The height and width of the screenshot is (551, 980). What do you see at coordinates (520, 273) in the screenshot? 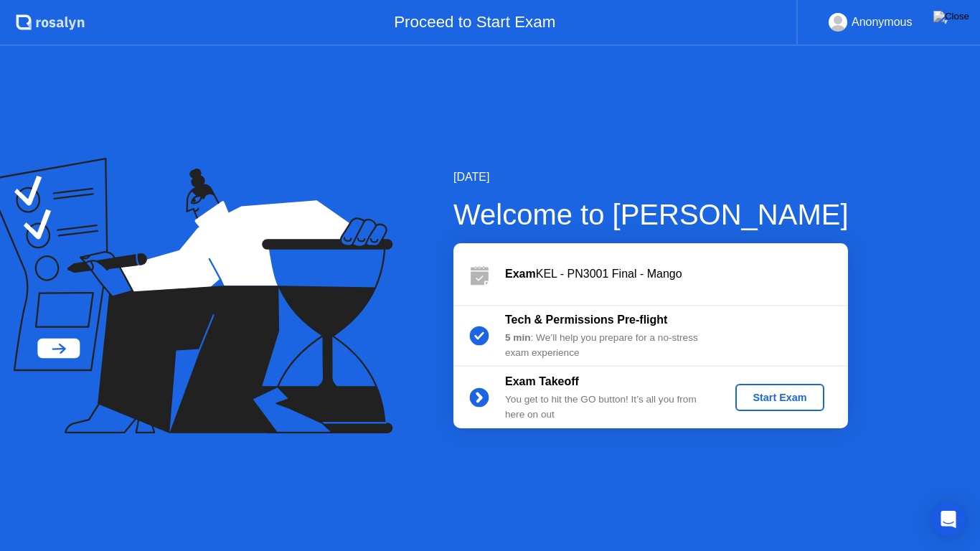
I see `b: Exam` at bounding box center [520, 273].